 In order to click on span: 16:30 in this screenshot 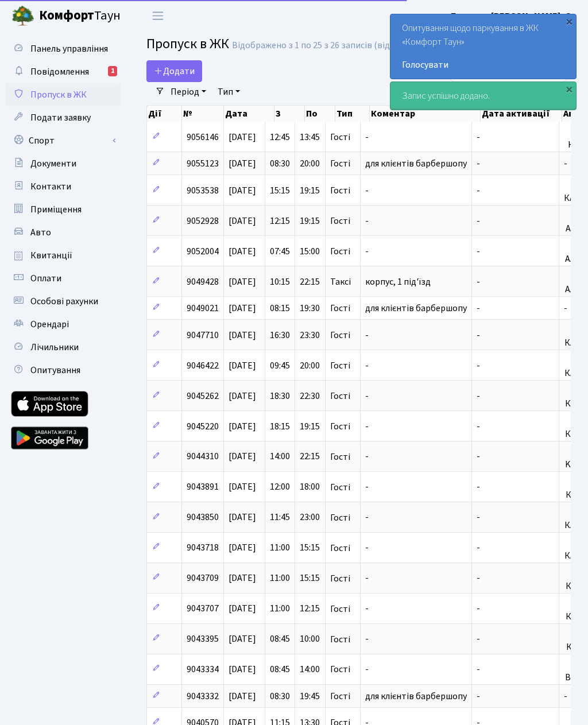, I will do `click(279, 335)`.